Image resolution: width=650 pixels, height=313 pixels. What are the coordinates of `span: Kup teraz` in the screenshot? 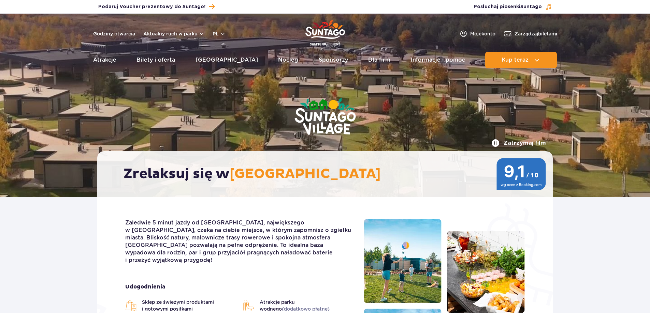 It's located at (515, 60).